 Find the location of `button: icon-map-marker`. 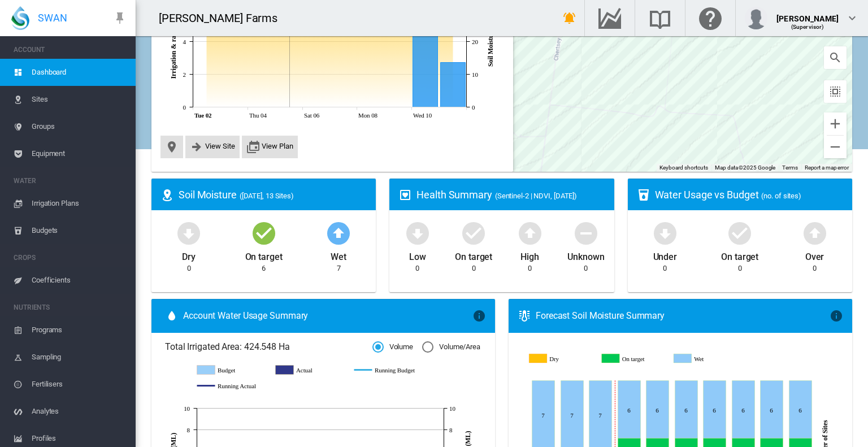

button: icon-map-marker is located at coordinates (171, 147).